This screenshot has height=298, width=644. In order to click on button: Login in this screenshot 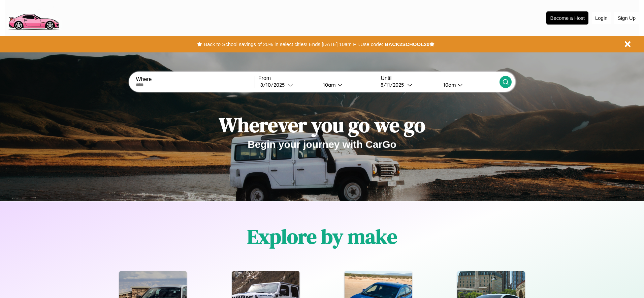, I will do `click(601, 18)`.